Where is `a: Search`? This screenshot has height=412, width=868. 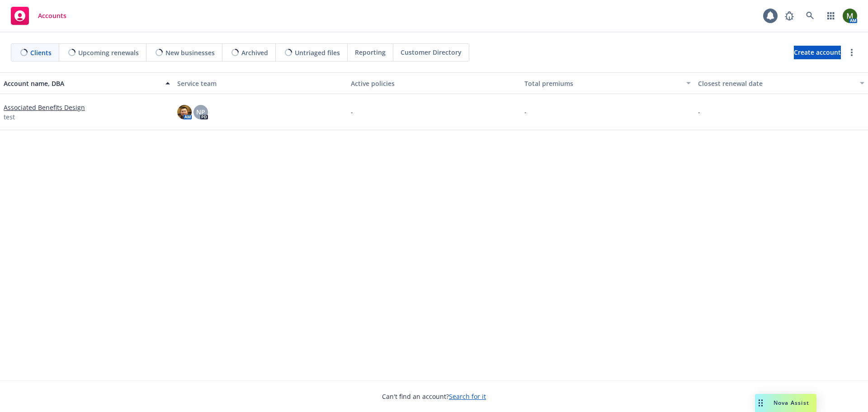
a: Search is located at coordinates (810, 16).